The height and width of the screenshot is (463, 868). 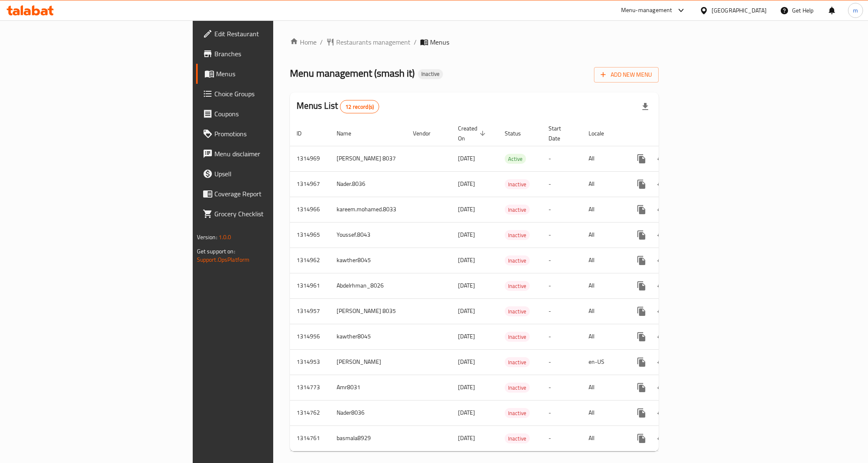 I want to click on span: Branches, so click(x=273, y=54).